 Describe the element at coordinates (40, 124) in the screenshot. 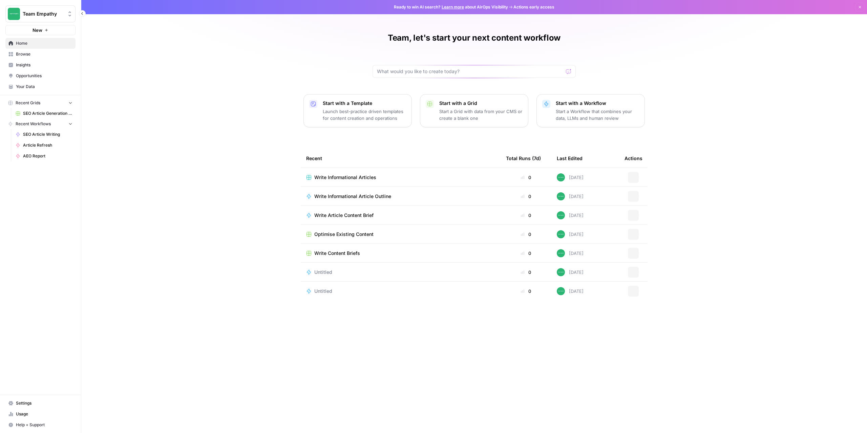

I see `button: Recent Workflows` at that location.